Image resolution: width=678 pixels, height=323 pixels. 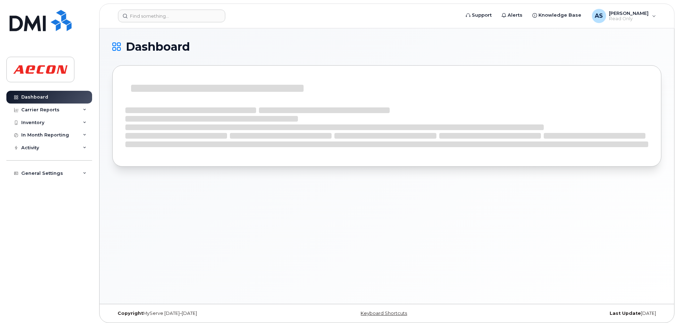 I want to click on strong: Last Update, so click(x=625, y=313).